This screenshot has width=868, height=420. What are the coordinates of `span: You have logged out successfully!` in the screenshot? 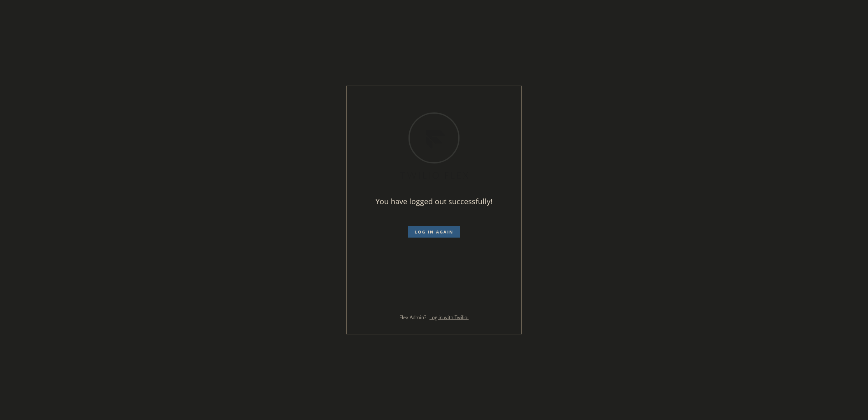 It's located at (434, 201).